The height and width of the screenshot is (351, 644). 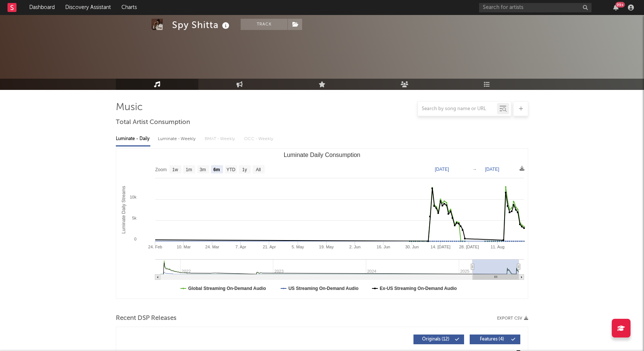 I want to click on text: Luminate Daily Consumption, so click(x=322, y=155).